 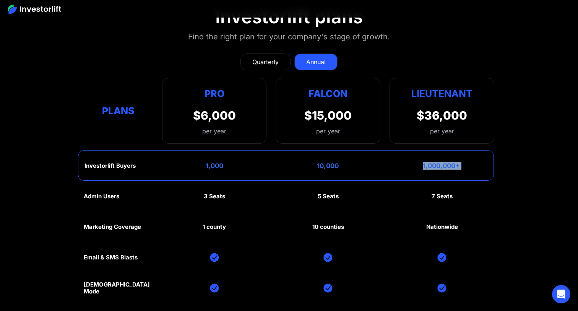 I want to click on div: Admin Users, so click(x=101, y=196).